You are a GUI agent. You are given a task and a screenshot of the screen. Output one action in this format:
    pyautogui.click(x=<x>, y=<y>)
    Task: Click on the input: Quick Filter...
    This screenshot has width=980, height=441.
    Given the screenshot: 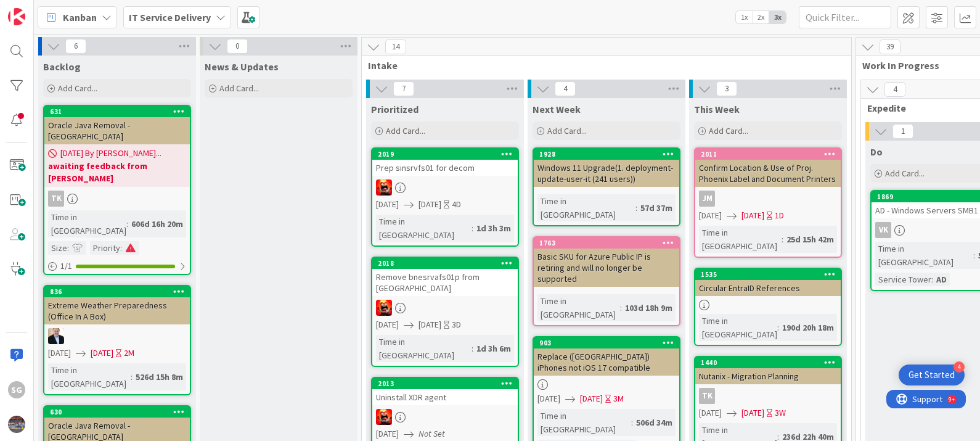 What is the action you would take?
    pyautogui.click(x=845, y=17)
    